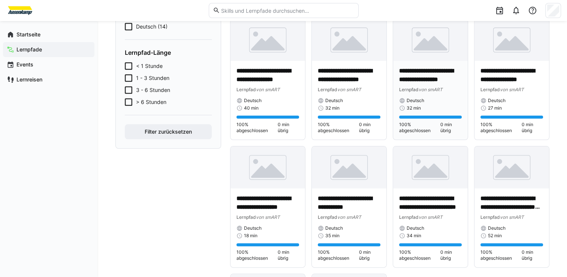 This screenshot has height=277, width=567. What do you see at coordinates (152, 27) in the screenshot?
I see `span: Deutsch (14)` at bounding box center [152, 27].